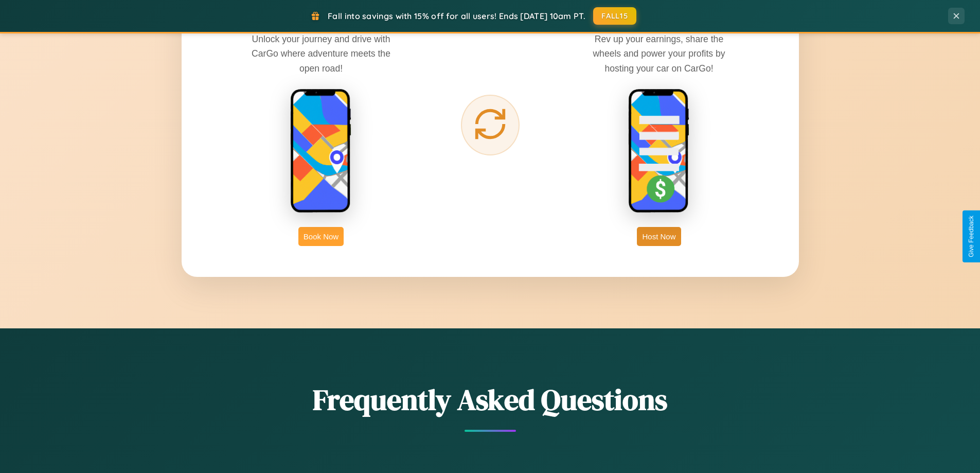 The height and width of the screenshot is (473, 980). I want to click on img: host phone, so click(659, 152).